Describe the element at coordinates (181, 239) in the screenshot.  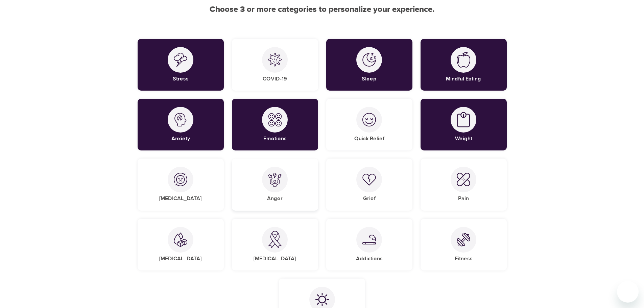
I see `img: Diabetes` at that location.